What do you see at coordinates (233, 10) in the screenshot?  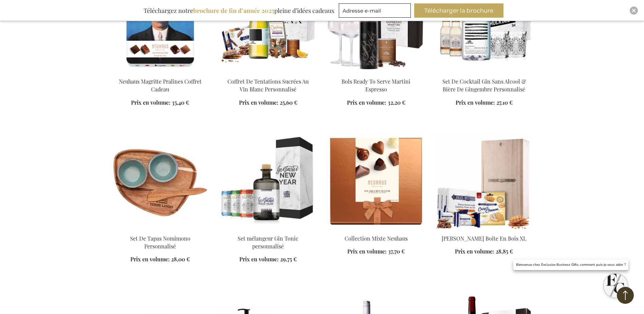 I see `b: brochure de fin d’année 2025` at bounding box center [233, 10].